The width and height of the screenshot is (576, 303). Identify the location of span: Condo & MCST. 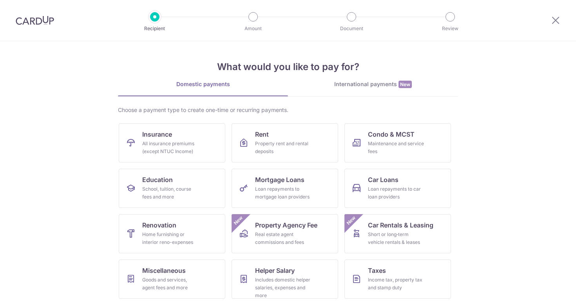
(391, 134).